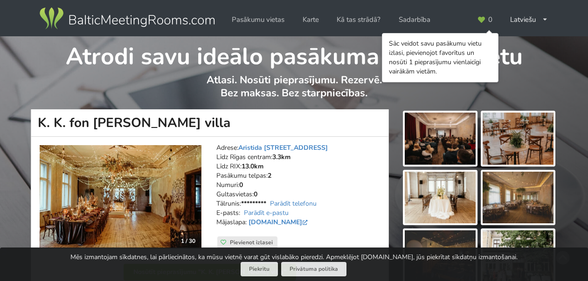 The image size is (588, 281). I want to click on div: 1 / 30, so click(188, 241).